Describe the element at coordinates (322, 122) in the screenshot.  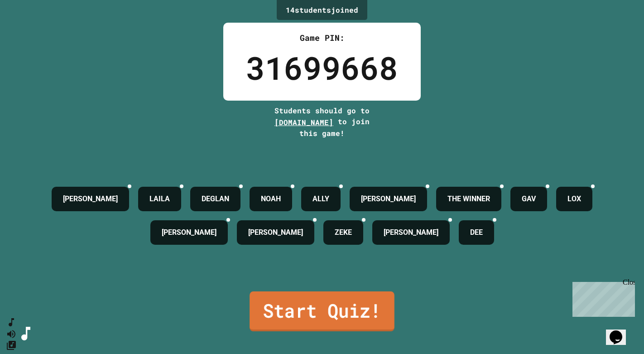
I see `div: Students should go to to join this game!` at that location.